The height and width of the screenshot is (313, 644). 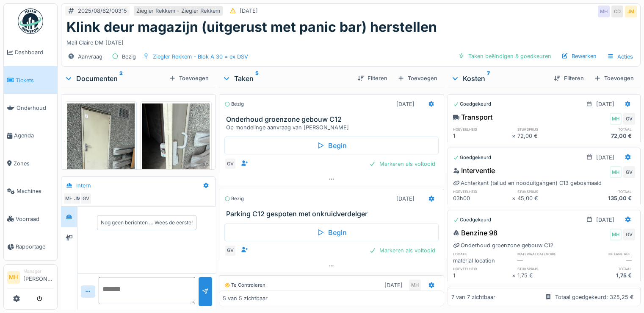 I want to click on h6: locatie, so click(x=482, y=254).